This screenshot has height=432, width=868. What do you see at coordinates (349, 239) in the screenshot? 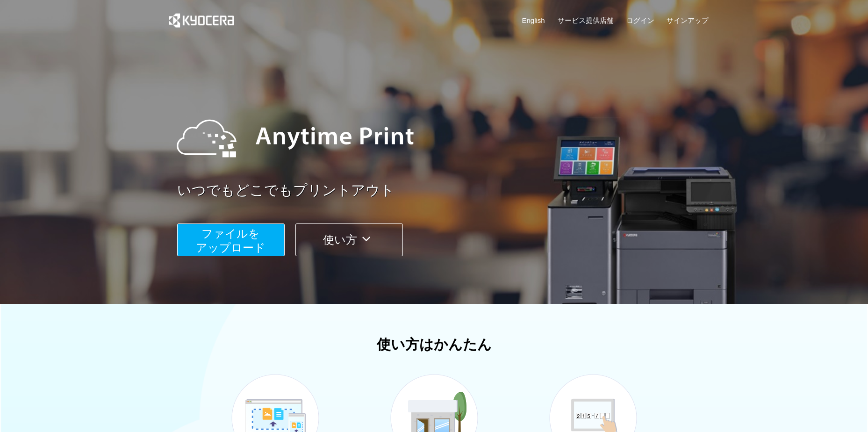
I see `button: 使い方` at bounding box center [349, 239].